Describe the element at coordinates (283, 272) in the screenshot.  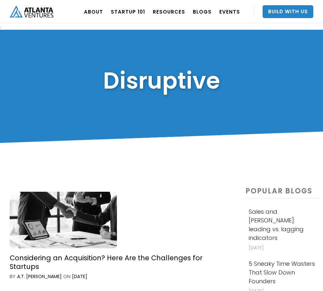
I see `h4: 5 Sneaky Time Wasters That Slow Down Founders` at that location.